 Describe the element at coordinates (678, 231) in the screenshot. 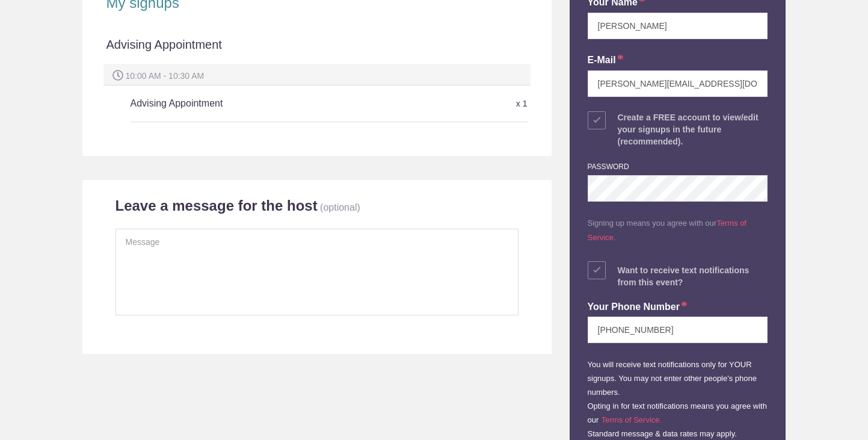

I see `p: Signing up means you agree with our` at that location.